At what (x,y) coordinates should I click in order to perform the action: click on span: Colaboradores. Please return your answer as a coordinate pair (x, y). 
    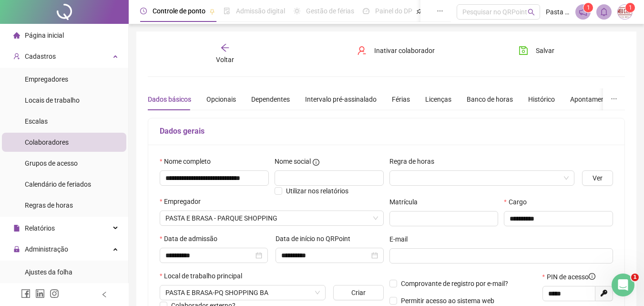
    Looking at the image, I should click on (47, 142).